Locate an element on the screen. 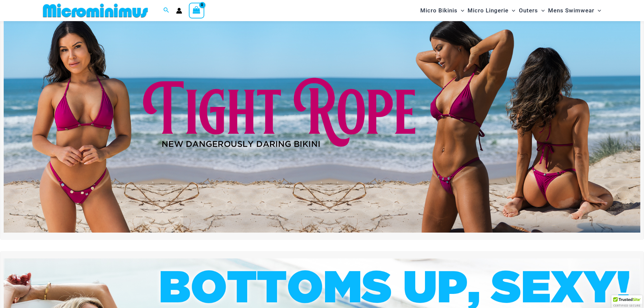 This screenshot has height=308, width=644. span: Mens Swimwear is located at coordinates (571, 11).